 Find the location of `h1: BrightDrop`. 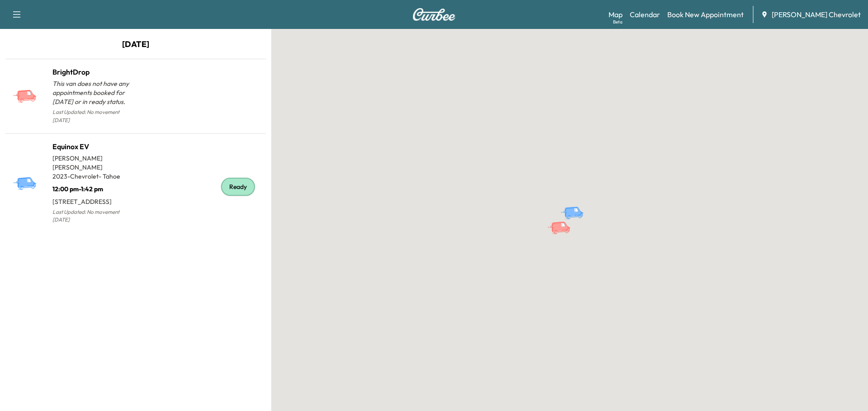

h1: BrightDrop is located at coordinates (94, 72).